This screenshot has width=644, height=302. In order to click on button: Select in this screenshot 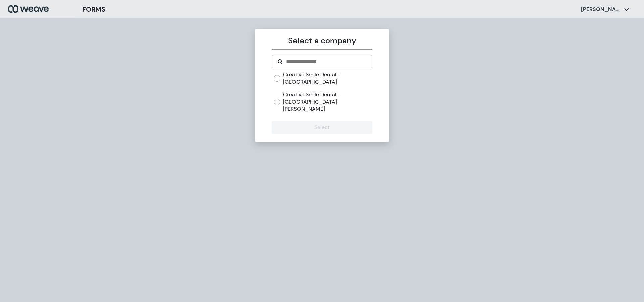, I will do `click(322, 127)`.